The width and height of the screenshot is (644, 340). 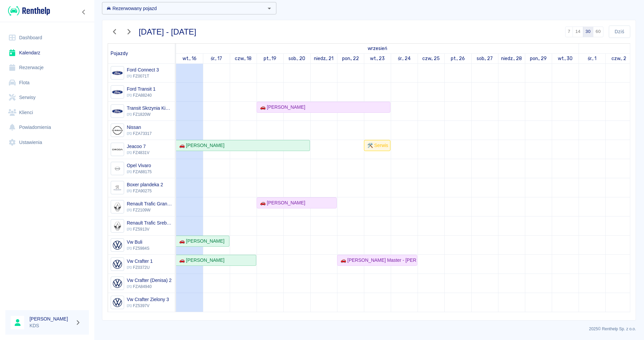 I want to click on h6: Vw Crafter Zielony 3, so click(x=148, y=299).